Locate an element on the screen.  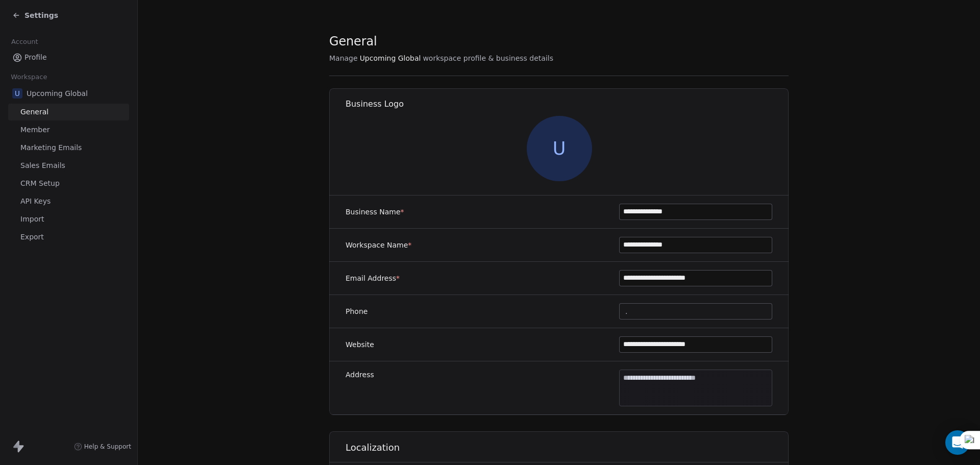
span: Import is located at coordinates (32, 219).